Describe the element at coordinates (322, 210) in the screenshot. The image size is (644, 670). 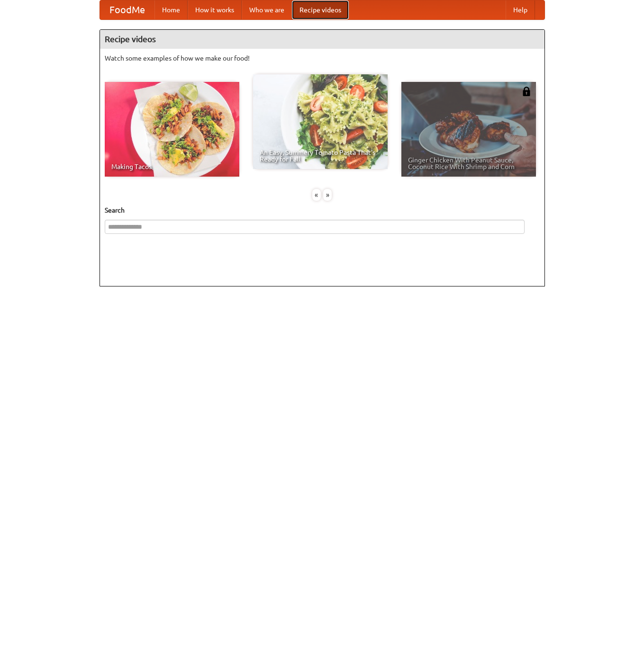
I see `h5: Search` at that location.